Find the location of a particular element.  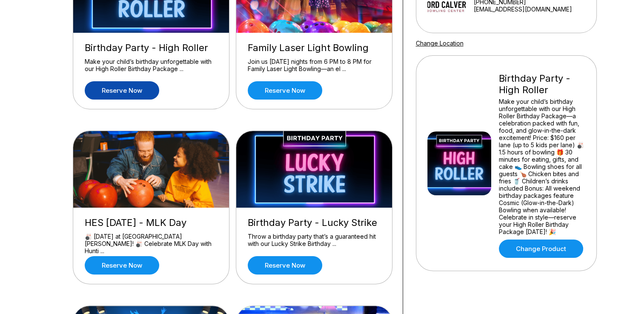

a: Change Product is located at coordinates (541, 248).